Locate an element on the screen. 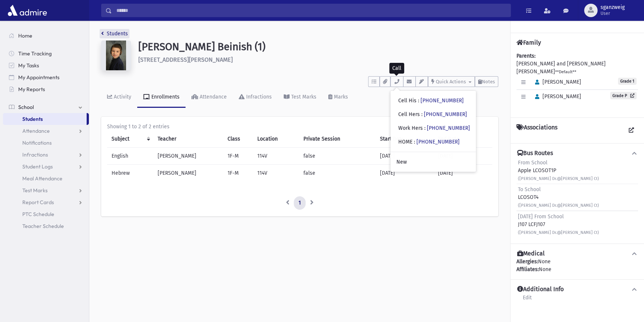  th: Class is located at coordinates (238, 139).